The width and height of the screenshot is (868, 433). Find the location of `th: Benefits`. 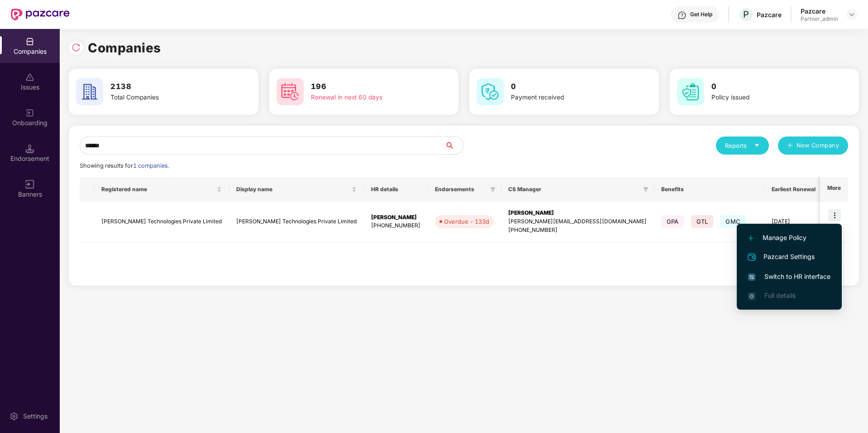

th: Benefits is located at coordinates (709, 190).